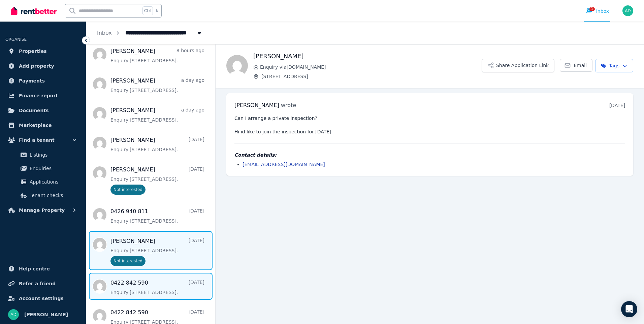 This screenshot has height=324, width=644. I want to click on button: Manage Property, so click(43, 210).